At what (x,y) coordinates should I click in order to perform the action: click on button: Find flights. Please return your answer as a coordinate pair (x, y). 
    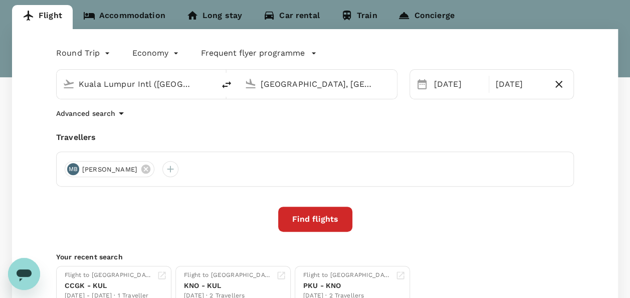
    Looking at the image, I should click on (315, 219).